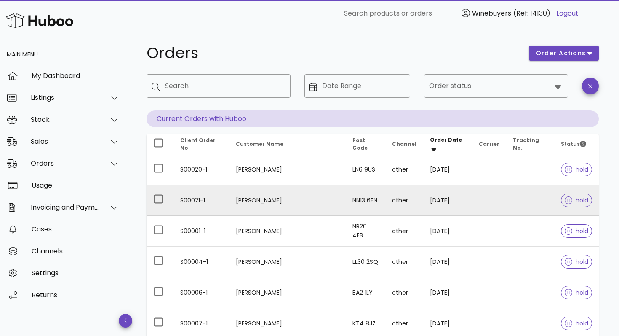  I want to click on div: Cases, so click(75, 229).